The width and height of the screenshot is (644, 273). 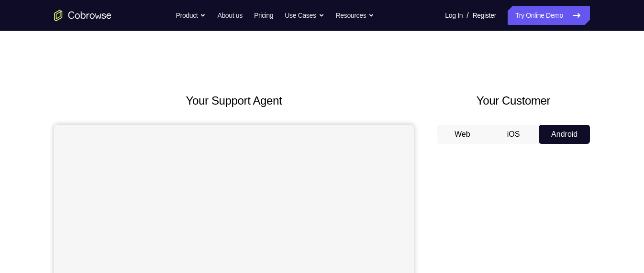 What do you see at coordinates (356, 15) in the screenshot?
I see `button: Resources` at bounding box center [356, 15].